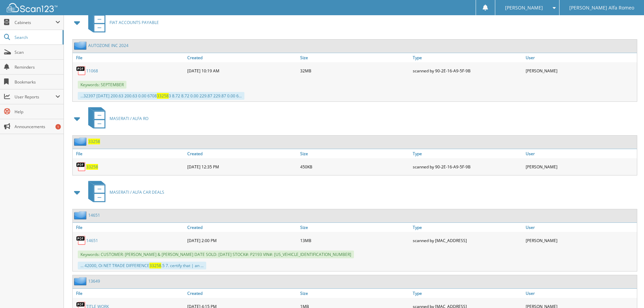 This screenshot has height=308, width=644. Describe the element at coordinates (92, 71) in the screenshot. I see `a: 11068` at that location.